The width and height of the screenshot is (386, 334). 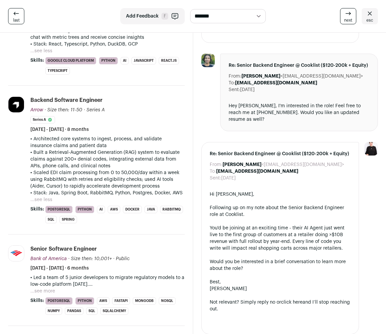 I want to click on span: · Size then: 11-50, so click(x=63, y=110).